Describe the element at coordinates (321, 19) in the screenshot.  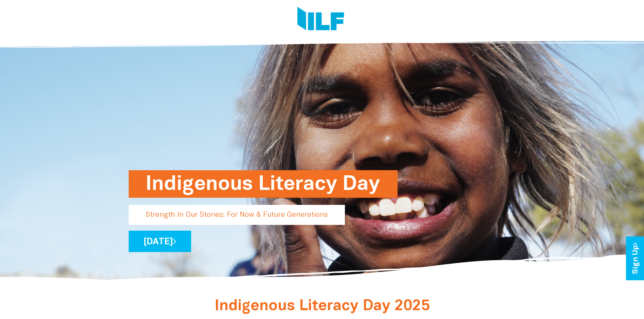
I see `img: Logo` at that location.